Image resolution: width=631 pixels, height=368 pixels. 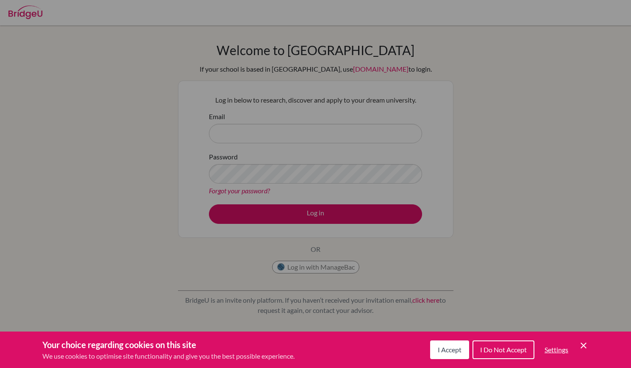 I want to click on button: Save and close, so click(x=584, y=346).